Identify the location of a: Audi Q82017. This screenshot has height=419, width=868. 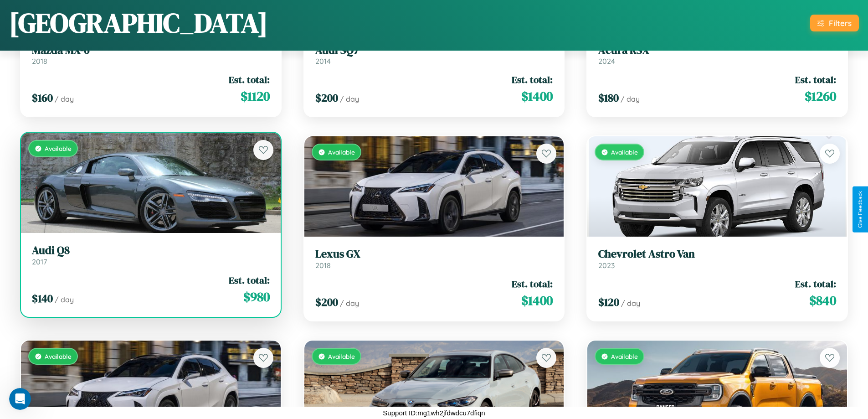
(151, 254).